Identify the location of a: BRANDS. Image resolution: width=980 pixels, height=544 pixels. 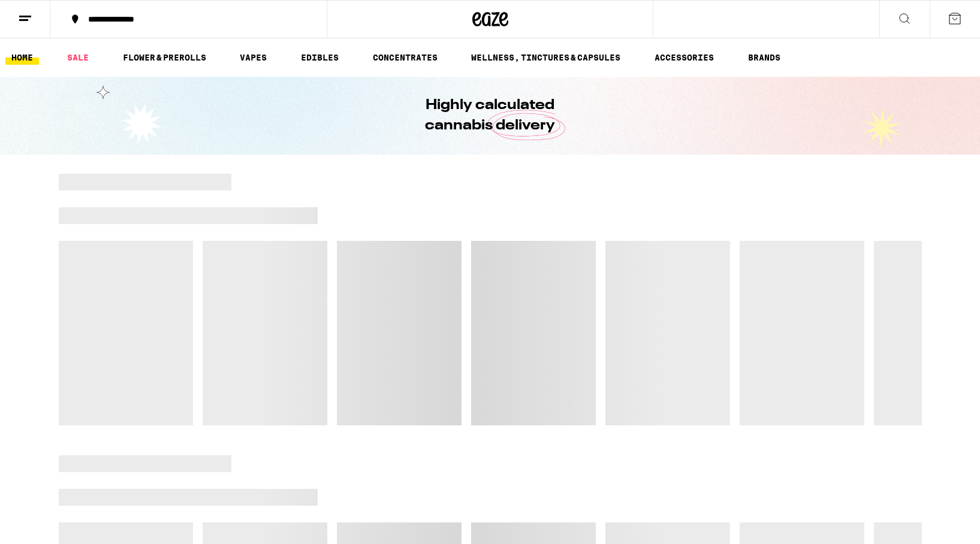
(764, 58).